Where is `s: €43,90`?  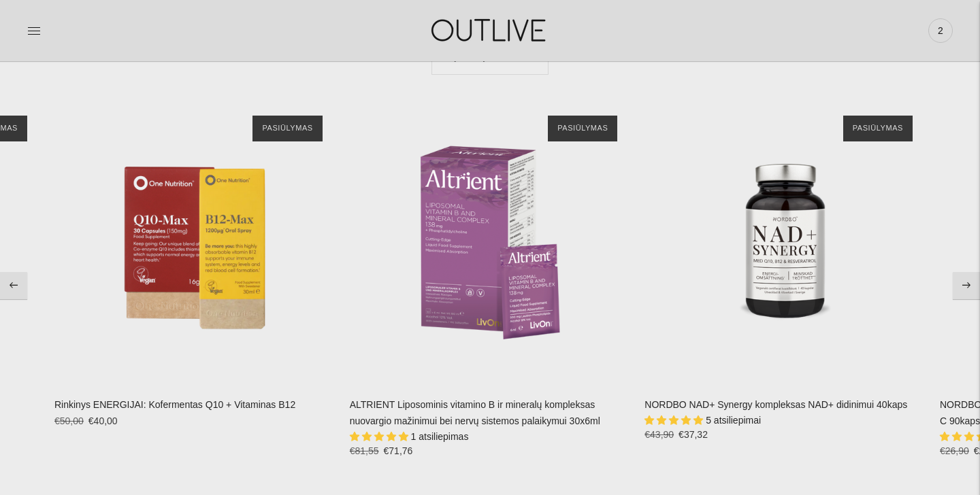 s: €43,90 is located at coordinates (659, 435).